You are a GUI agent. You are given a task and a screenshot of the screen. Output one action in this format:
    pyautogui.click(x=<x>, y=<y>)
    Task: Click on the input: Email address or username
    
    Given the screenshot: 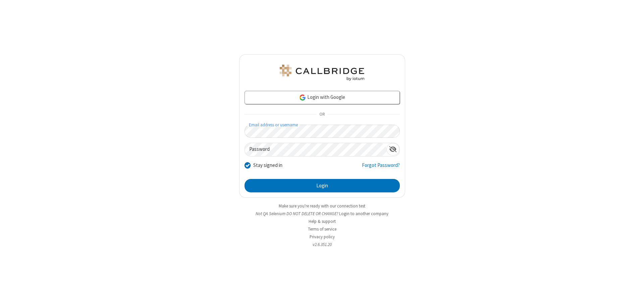 What is the action you would take?
    pyautogui.click(x=322, y=131)
    